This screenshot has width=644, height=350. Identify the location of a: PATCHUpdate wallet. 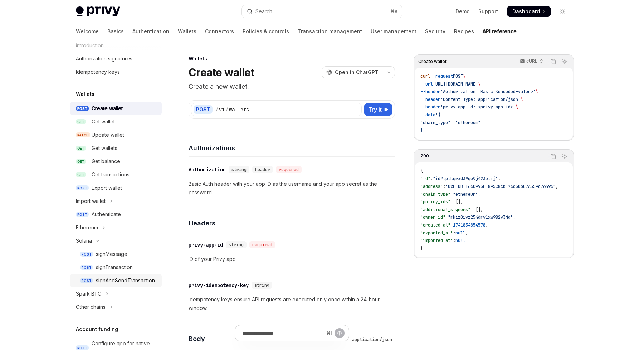
(116, 135).